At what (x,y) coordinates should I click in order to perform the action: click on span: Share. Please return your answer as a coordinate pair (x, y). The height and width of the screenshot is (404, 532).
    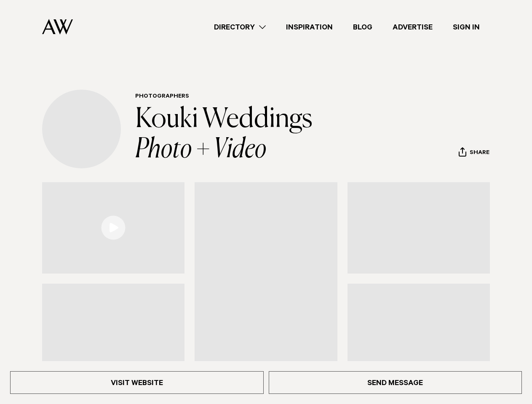
    Looking at the image, I should click on (479, 153).